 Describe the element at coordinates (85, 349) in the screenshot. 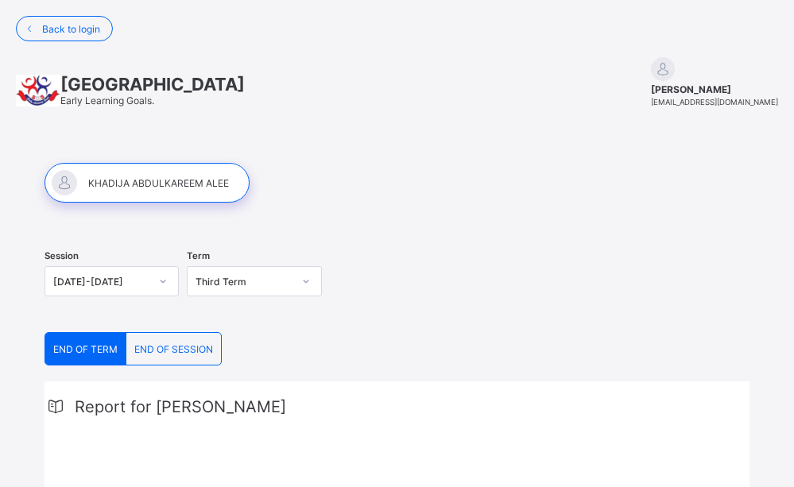

I see `span: END OF TERM` at that location.